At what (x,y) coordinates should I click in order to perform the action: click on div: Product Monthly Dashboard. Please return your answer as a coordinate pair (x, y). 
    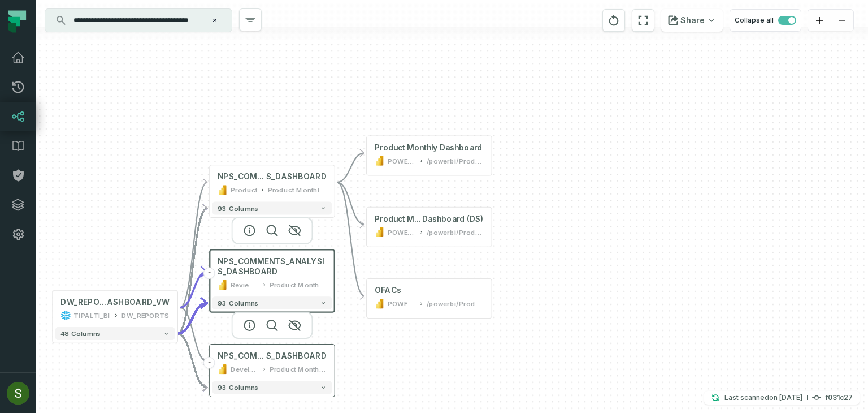
    Looking at the image, I should click on (429, 148).